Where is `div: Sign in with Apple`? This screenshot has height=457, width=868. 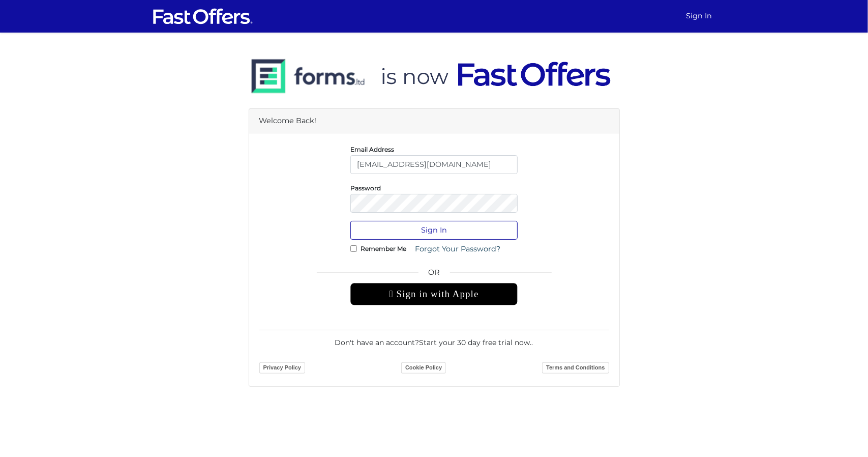
div: Sign in with Apple is located at coordinates (434, 294).